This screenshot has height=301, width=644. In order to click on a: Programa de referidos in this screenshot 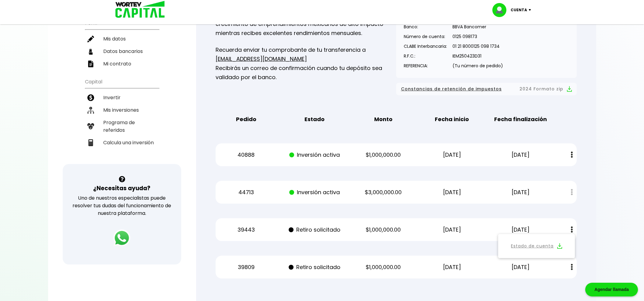, I will do `click(122, 126)`.